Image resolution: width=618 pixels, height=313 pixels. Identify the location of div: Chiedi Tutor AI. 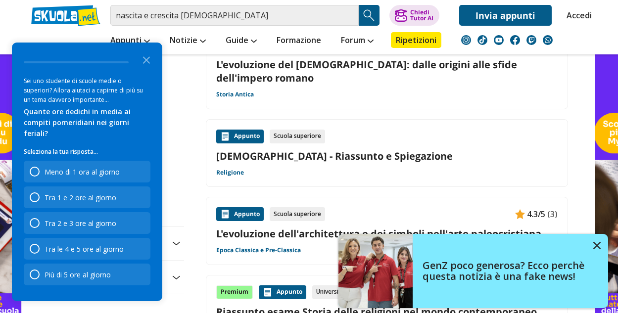
(422, 15).